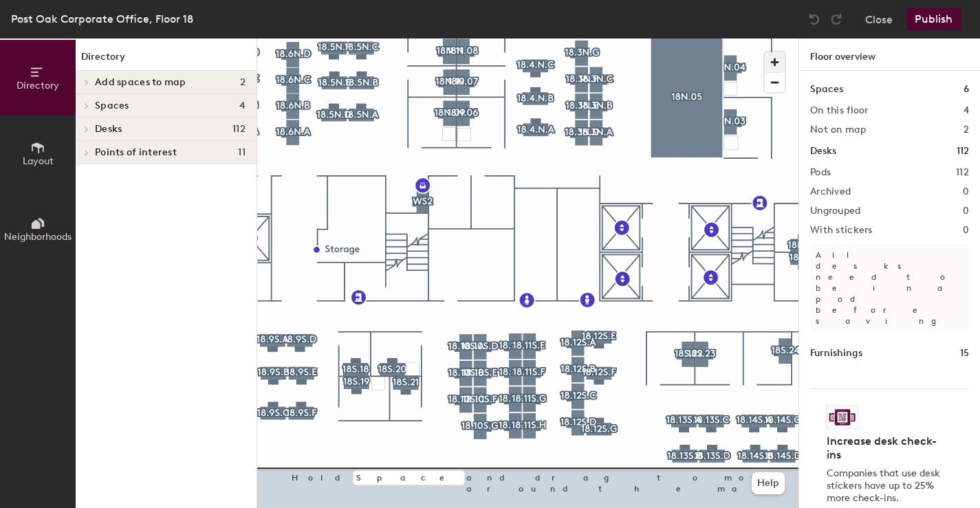 The width and height of the screenshot is (980, 508). What do you see at coordinates (166, 60) in the screenshot?
I see `h1: Directory` at bounding box center [166, 60].